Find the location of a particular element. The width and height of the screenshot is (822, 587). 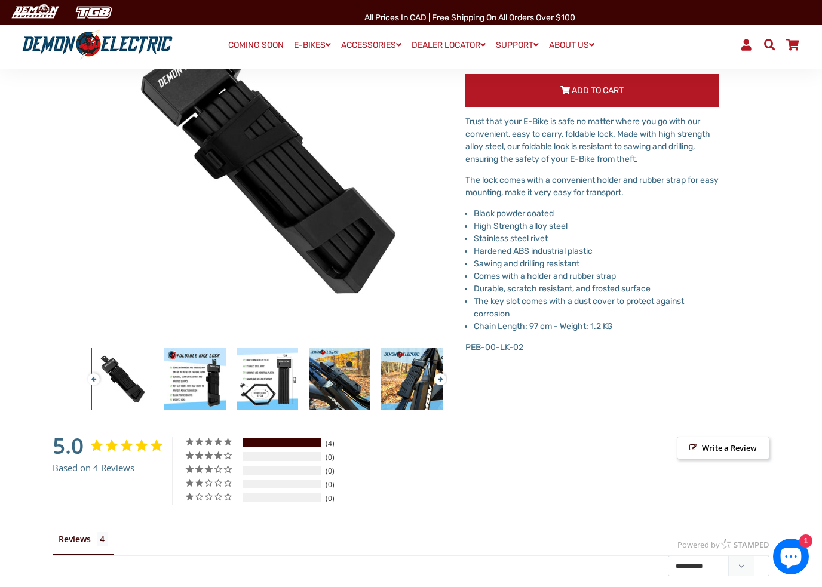

a: ABOUT US is located at coordinates (572, 45).